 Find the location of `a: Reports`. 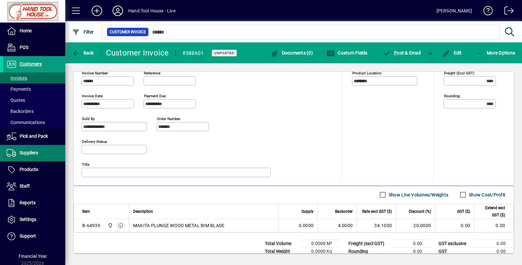

a: Reports is located at coordinates (34, 203).